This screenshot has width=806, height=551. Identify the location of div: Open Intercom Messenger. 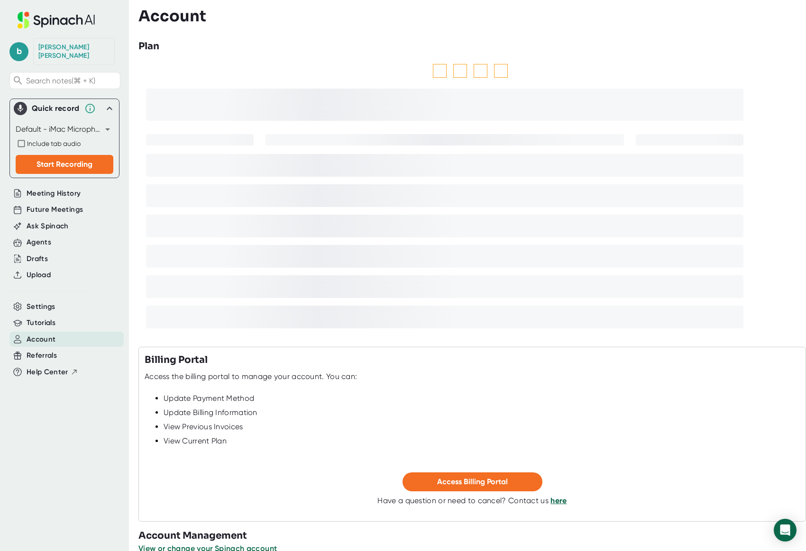
(785, 530).